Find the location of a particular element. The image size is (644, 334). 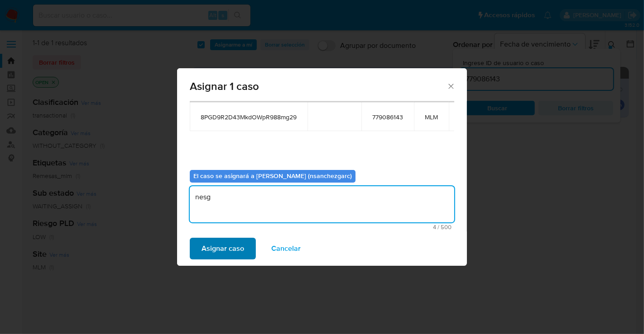

button: Asignar caso is located at coordinates (223, 249).